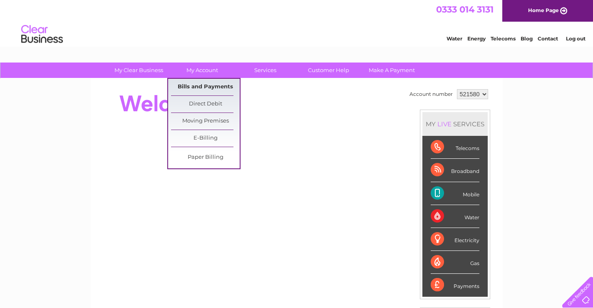 The width and height of the screenshot is (593, 308). Describe the element at coordinates (455, 285) in the screenshot. I see `div: Payments` at that location.